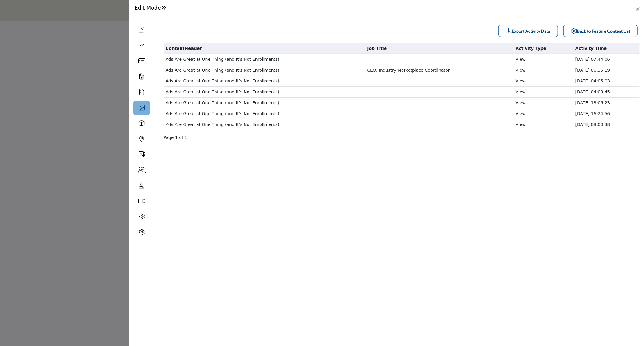 Image resolution: width=644 pixels, height=346 pixels. I want to click on th: Activity Type, so click(544, 48).